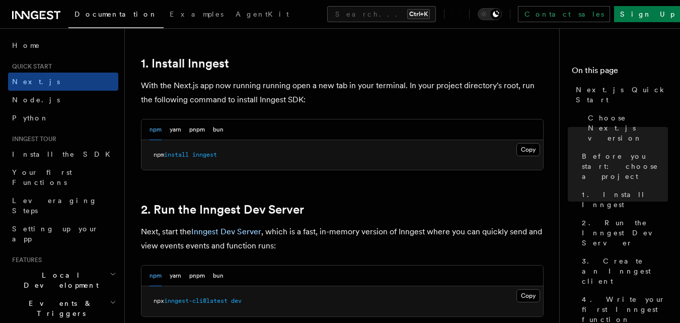  I want to click on span: Quick start, so click(30, 66).